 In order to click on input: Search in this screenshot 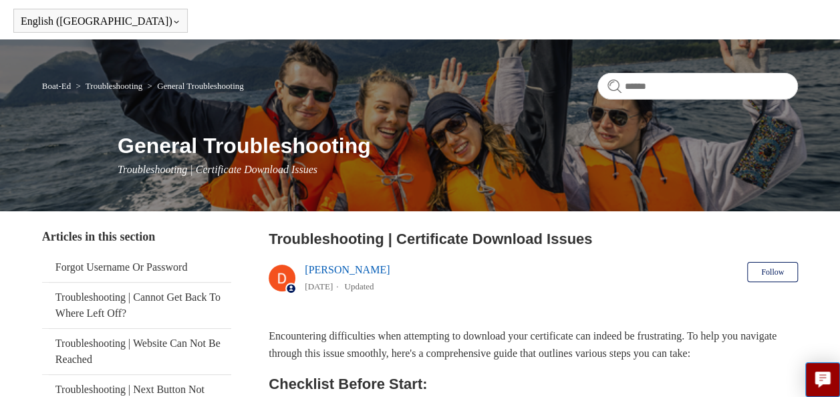, I will do `click(698, 86)`.